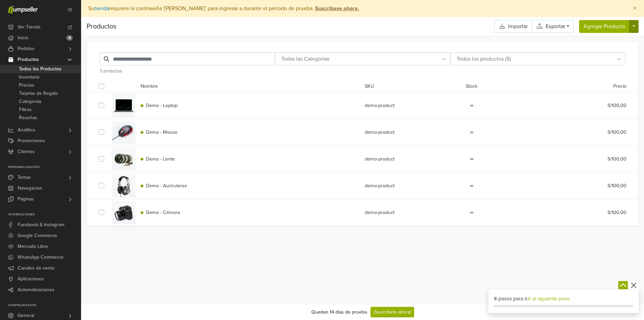  I want to click on span: Tarjetas de Regalo, so click(38, 93).